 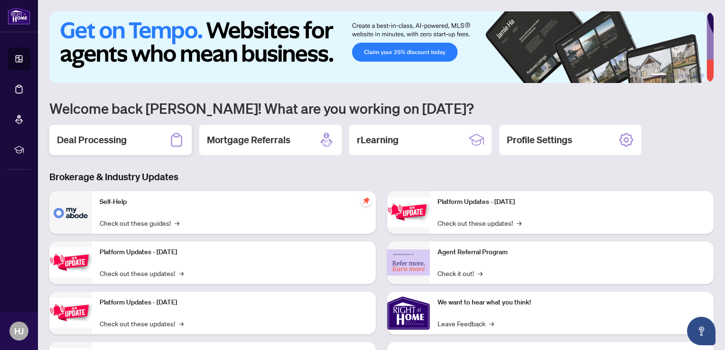 I want to click on h2: Profile Settings, so click(x=539, y=140).